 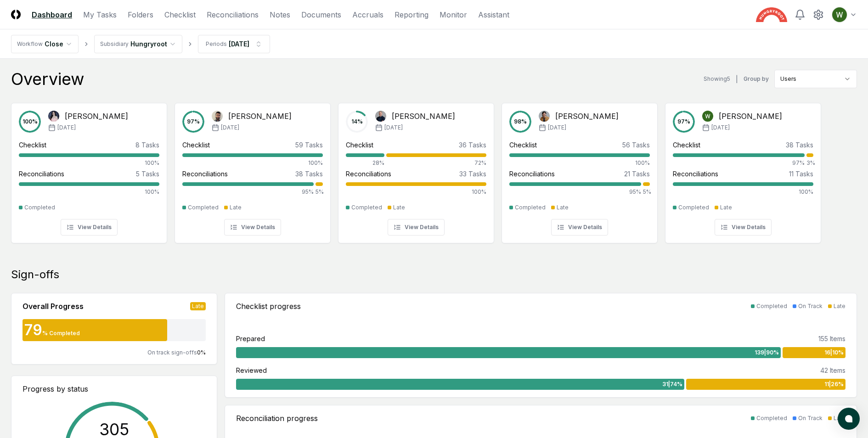 I want to click on a: Checklist progressCompletedOn TrackLatePrepared155 Items139|90%16|10%Reviewed42 Items31|74%11|26%, so click(x=541, y=345).